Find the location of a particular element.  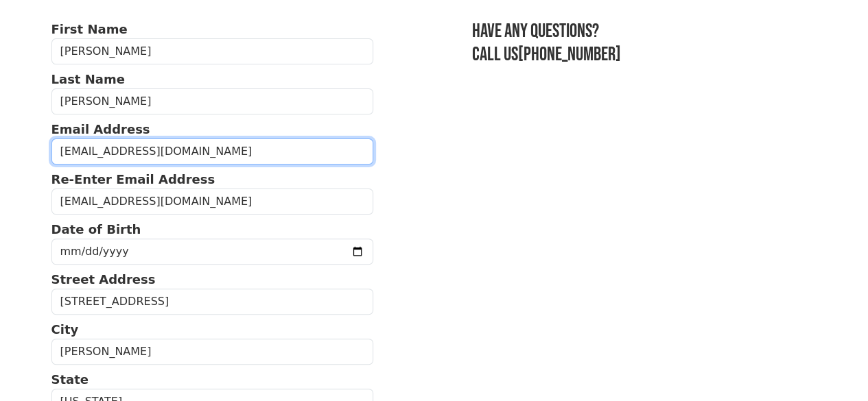

input: Re-Enter Email Address is located at coordinates (213, 202).